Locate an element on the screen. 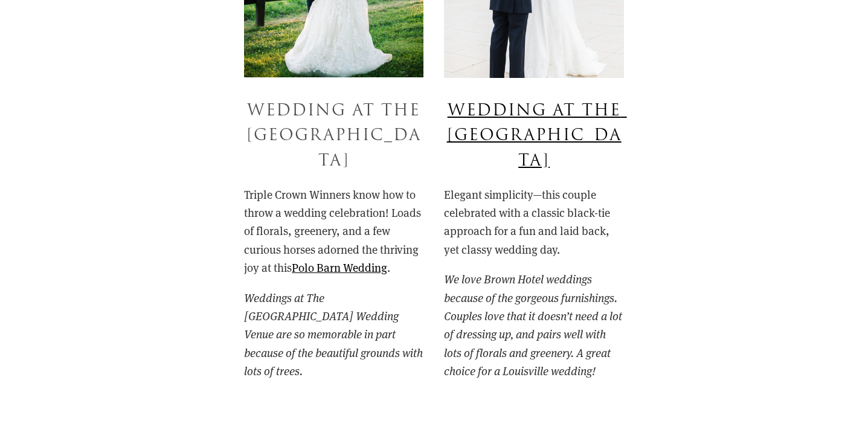 This screenshot has width=868, height=438. em: We love Brown Hotel weddings because of the gorgeous furnishings. Couples love that it doesn’t ne... is located at coordinates (534, 324).